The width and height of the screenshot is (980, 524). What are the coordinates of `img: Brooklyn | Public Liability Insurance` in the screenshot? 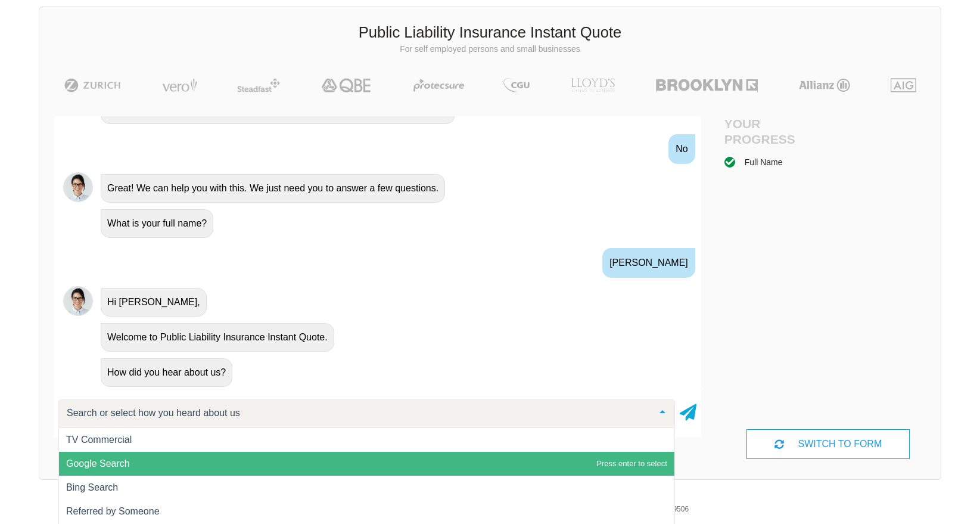 It's located at (706, 86).